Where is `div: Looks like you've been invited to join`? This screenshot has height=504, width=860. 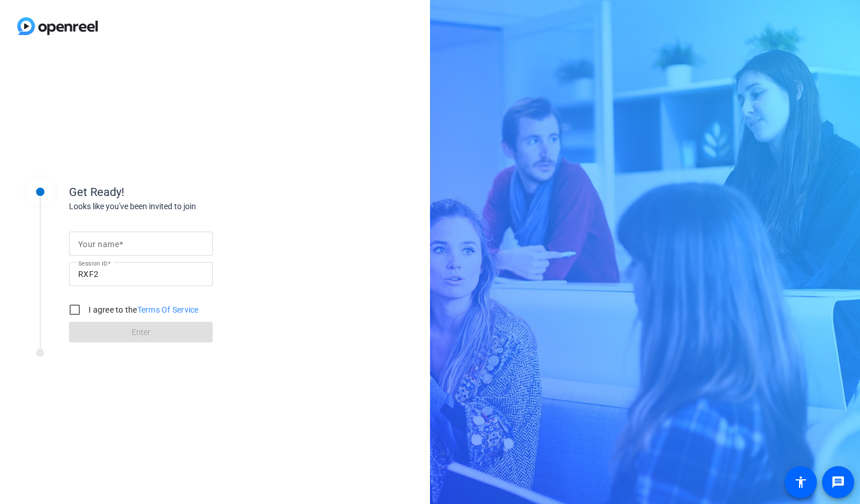 div: Looks like you've been invited to join is located at coordinates (184, 206).